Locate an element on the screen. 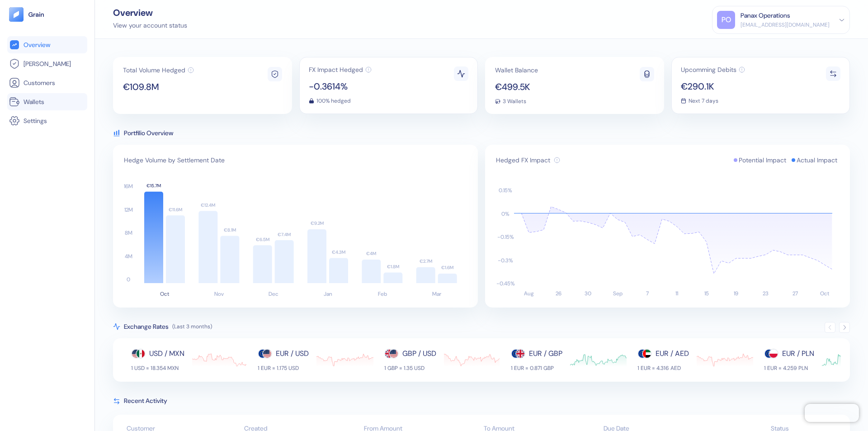 This screenshot has width=868, height=431. text: 16M is located at coordinates (129, 186).